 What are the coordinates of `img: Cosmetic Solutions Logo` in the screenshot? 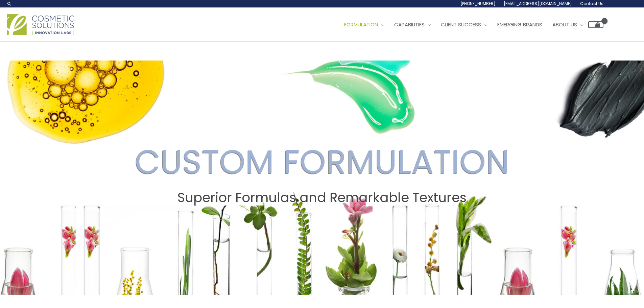 It's located at (41, 24).